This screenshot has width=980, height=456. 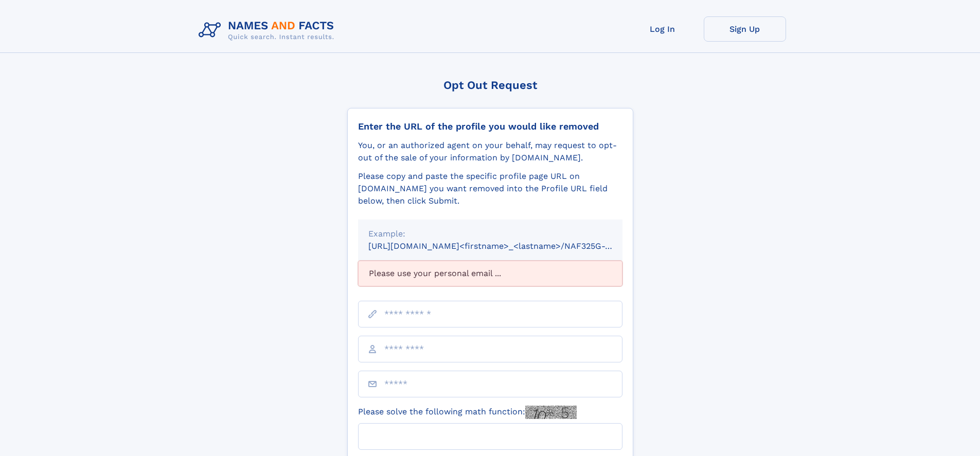 What do you see at coordinates (269, 30) in the screenshot?
I see `img: Logo Names and Facts` at bounding box center [269, 30].